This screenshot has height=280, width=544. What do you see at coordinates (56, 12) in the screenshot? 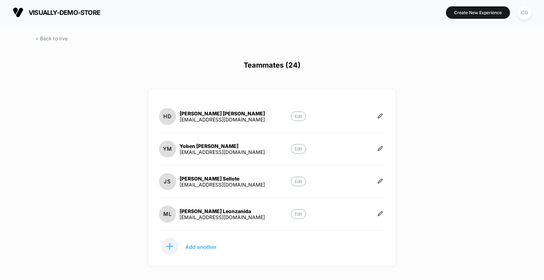
I see `button: visually-demo-store` at bounding box center [56, 12].